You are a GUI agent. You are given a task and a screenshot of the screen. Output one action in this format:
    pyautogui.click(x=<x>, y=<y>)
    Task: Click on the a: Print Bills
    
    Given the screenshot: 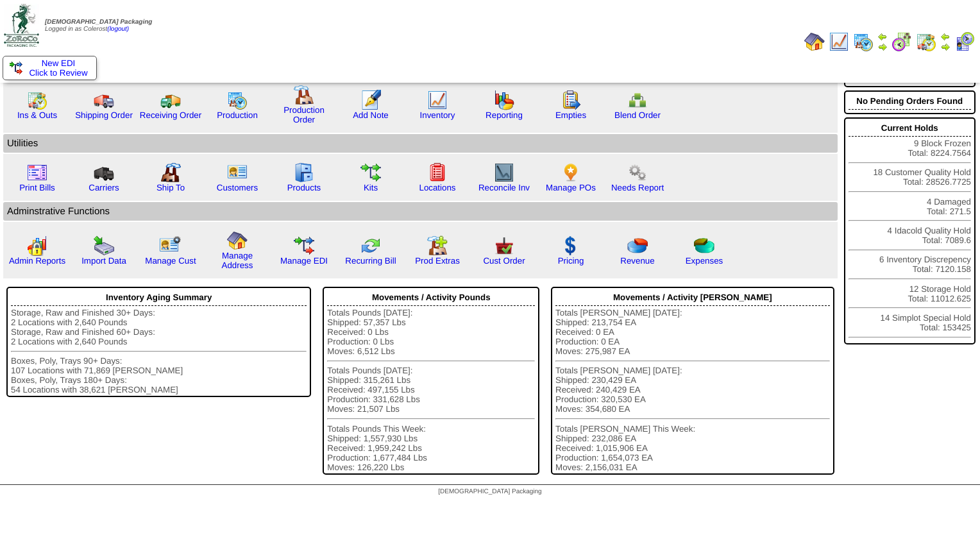 What is the action you would take?
    pyautogui.click(x=37, y=187)
    